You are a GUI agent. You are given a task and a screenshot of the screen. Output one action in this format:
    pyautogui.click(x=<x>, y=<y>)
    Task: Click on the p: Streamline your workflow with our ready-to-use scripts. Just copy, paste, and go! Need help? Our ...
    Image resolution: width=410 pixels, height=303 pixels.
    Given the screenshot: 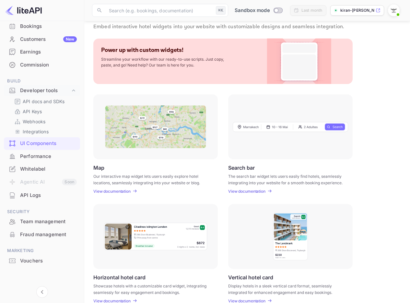 What is the action you would take?
    pyautogui.click(x=166, y=62)
    